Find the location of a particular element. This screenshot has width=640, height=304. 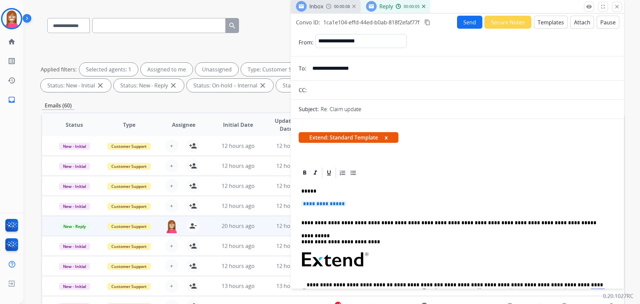

mat-icon: person_remove is located at coordinates (193, 226).